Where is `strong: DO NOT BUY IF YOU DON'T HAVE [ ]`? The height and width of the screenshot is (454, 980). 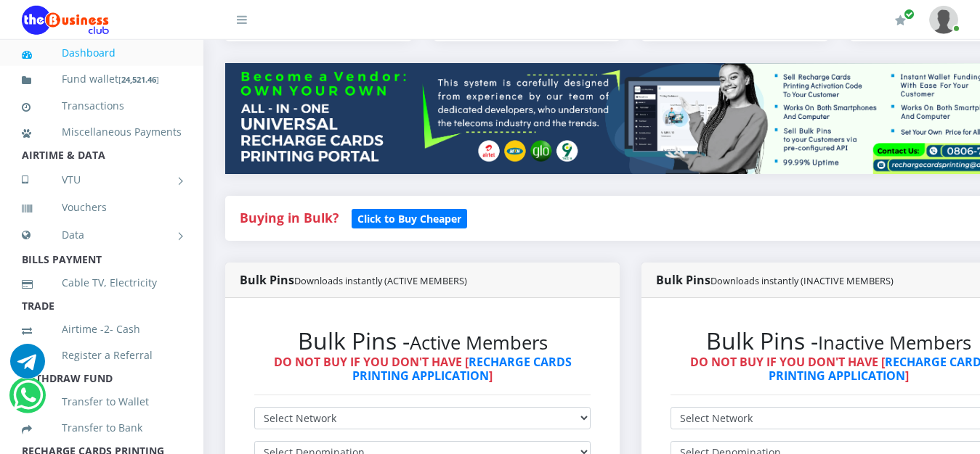
strong: DO NOT BUY IF YOU DON'T HAVE [ ] is located at coordinates (423, 369).